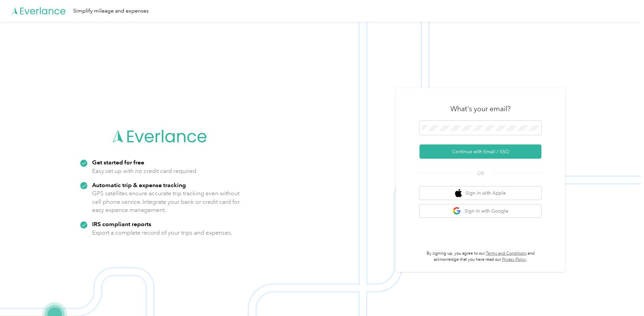  I want to click on img: google logo, so click(457, 211).